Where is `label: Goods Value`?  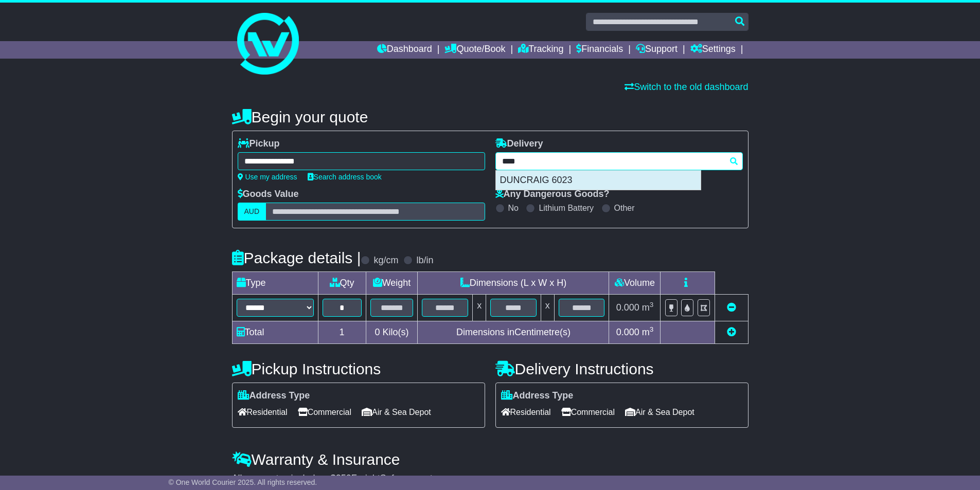 label: Goods Value is located at coordinates (268, 194).